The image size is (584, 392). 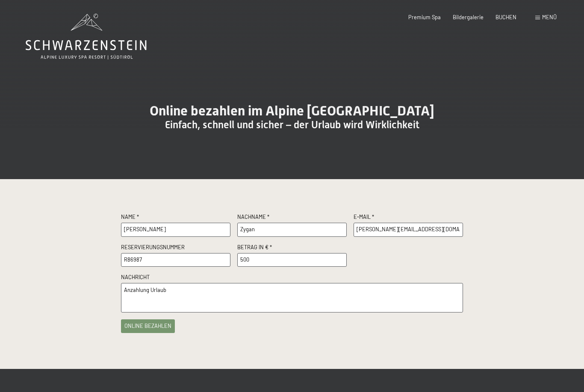 What do you see at coordinates (176, 249) in the screenshot?
I see `label: Reservierungsnummer` at bounding box center [176, 249].